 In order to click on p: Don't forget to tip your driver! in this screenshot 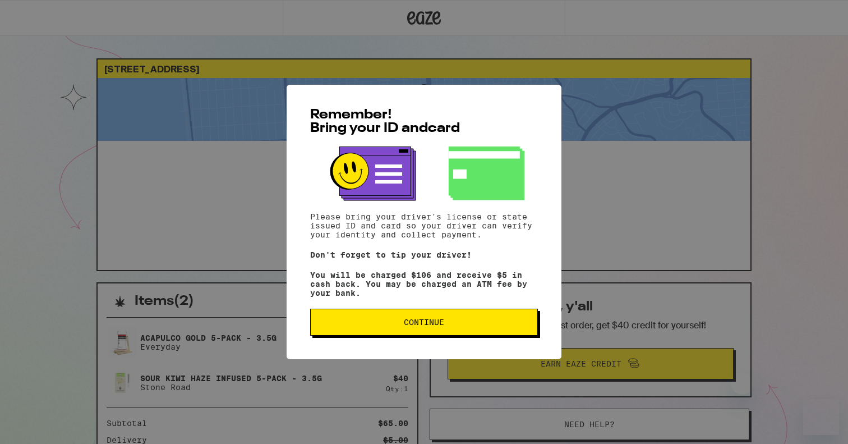, I will do `click(424, 255)`.